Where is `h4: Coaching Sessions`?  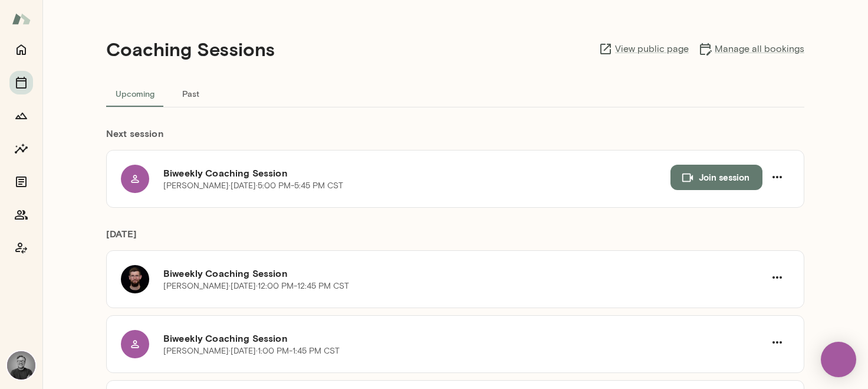 h4: Coaching Sessions is located at coordinates (191, 49).